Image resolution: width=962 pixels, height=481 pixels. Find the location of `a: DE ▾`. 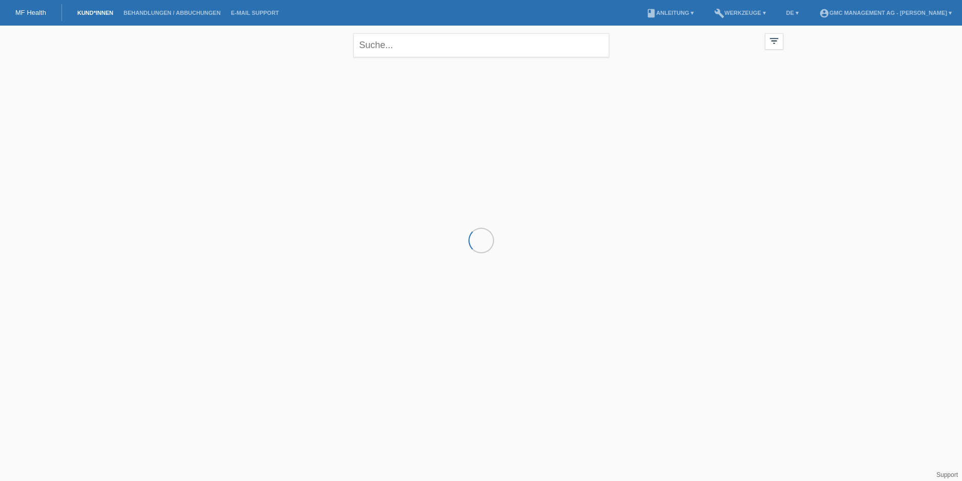

a: DE ▾ is located at coordinates (792, 13).